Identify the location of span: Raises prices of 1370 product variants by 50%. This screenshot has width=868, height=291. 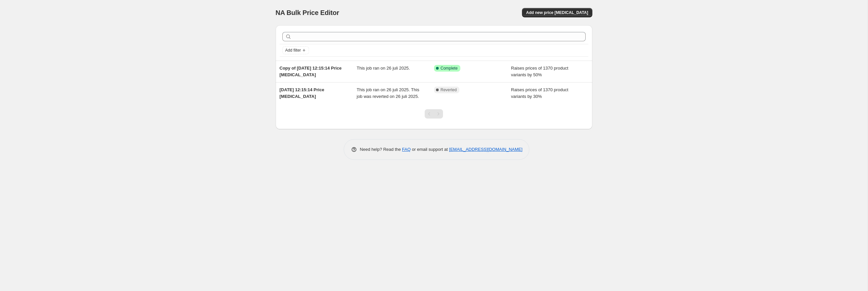
(540, 71).